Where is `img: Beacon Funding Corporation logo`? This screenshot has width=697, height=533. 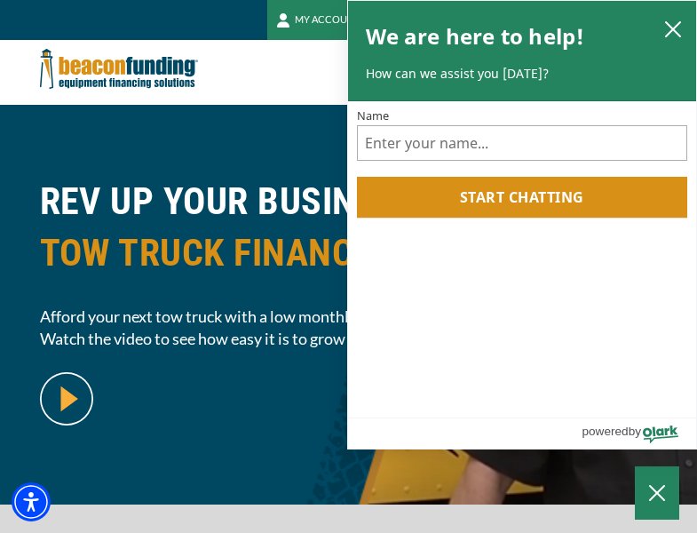
img: Beacon Funding Corporation logo is located at coordinates (119, 68).